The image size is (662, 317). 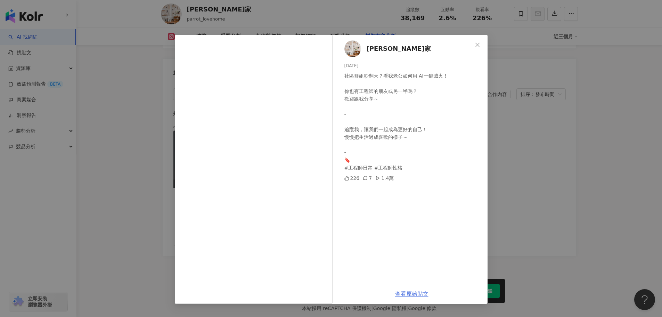 What do you see at coordinates (352, 178) in the screenshot?
I see `div: 226` at bounding box center [352, 178].